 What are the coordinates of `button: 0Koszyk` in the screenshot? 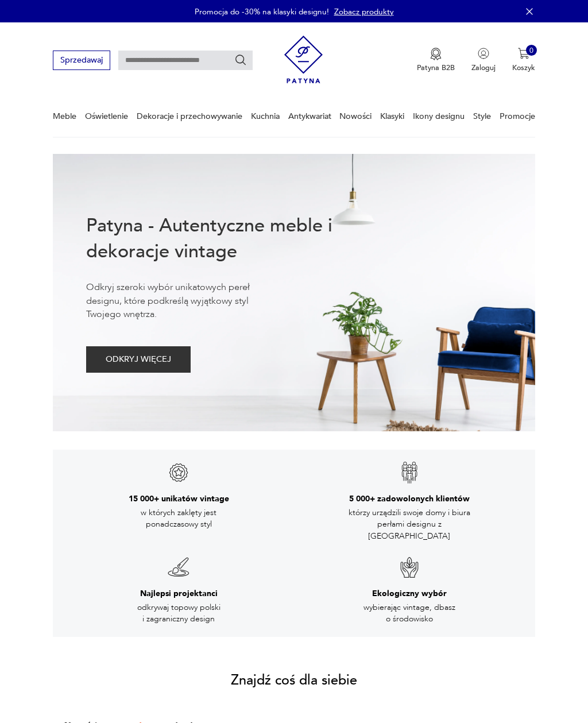 It's located at (523, 60).